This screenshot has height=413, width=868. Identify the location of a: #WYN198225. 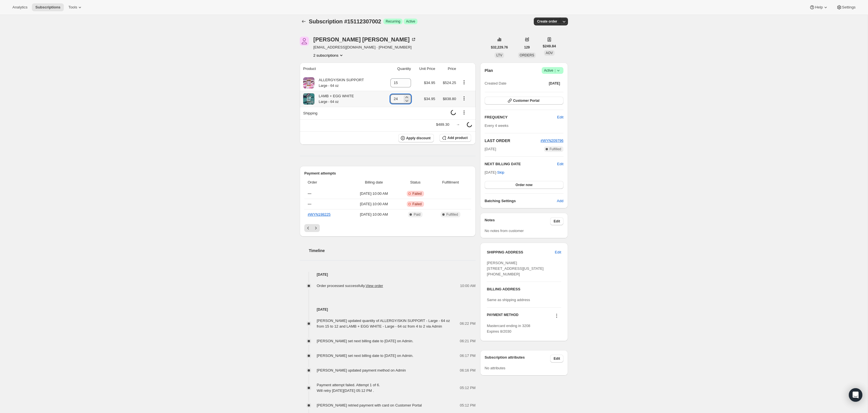
(319, 215).